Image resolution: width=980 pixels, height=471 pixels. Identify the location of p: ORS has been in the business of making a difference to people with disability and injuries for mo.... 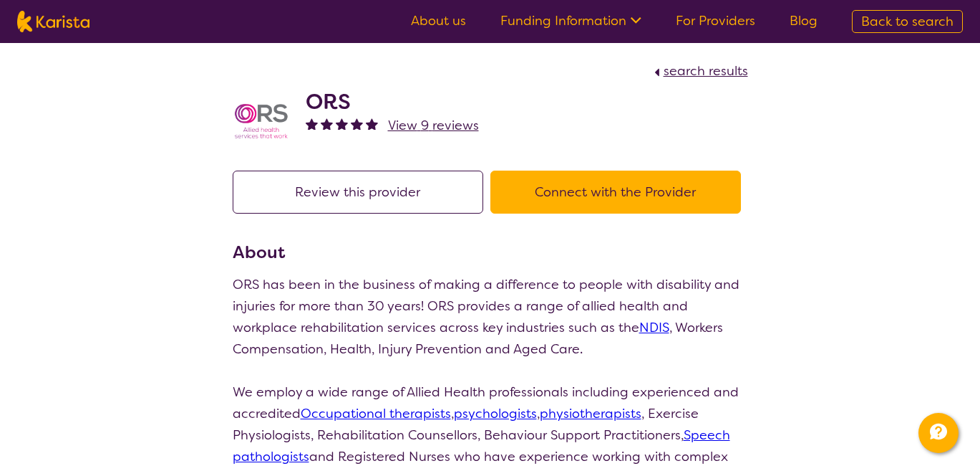
(490, 317).